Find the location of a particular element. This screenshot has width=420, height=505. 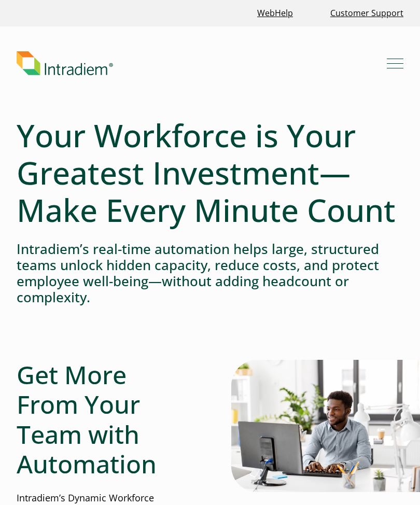

a: Link to homepage of Intradiem is located at coordinates (201, 63).